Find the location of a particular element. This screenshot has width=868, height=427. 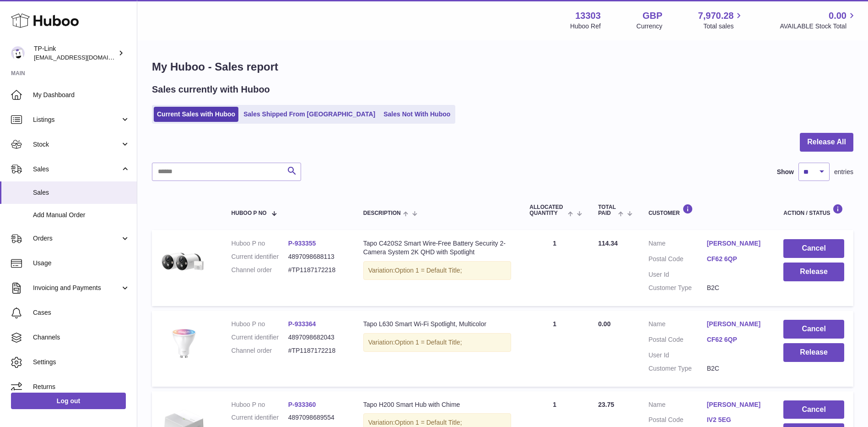

span: Description is located at coordinates (382, 213).